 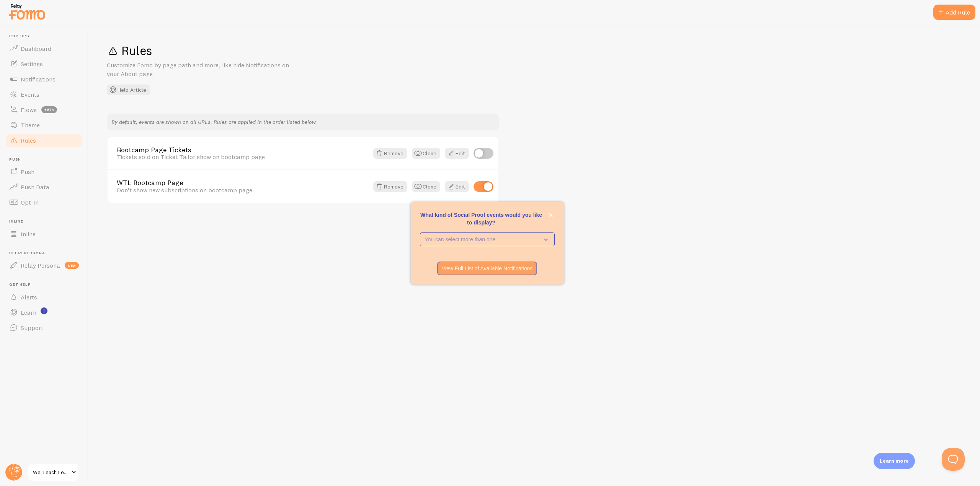 What do you see at coordinates (487, 219) in the screenshot?
I see `p: What kind of Social Proof events would you like to display?` at bounding box center [487, 219].